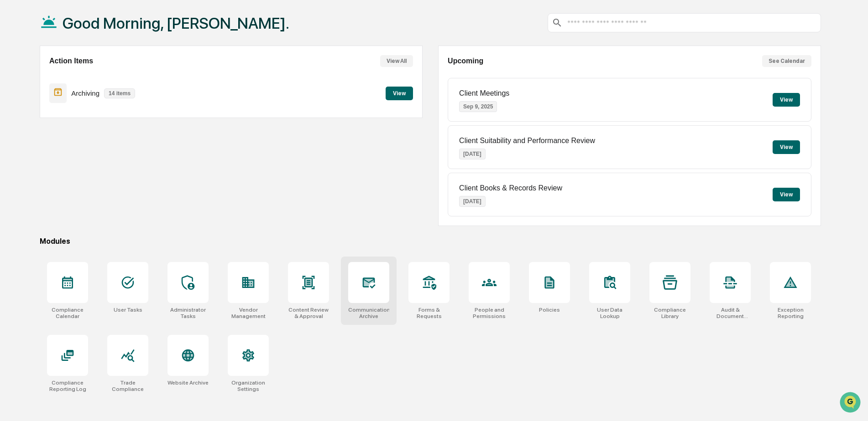 This screenshot has width=868, height=421. I want to click on span: Data Lookup, so click(38, 208).